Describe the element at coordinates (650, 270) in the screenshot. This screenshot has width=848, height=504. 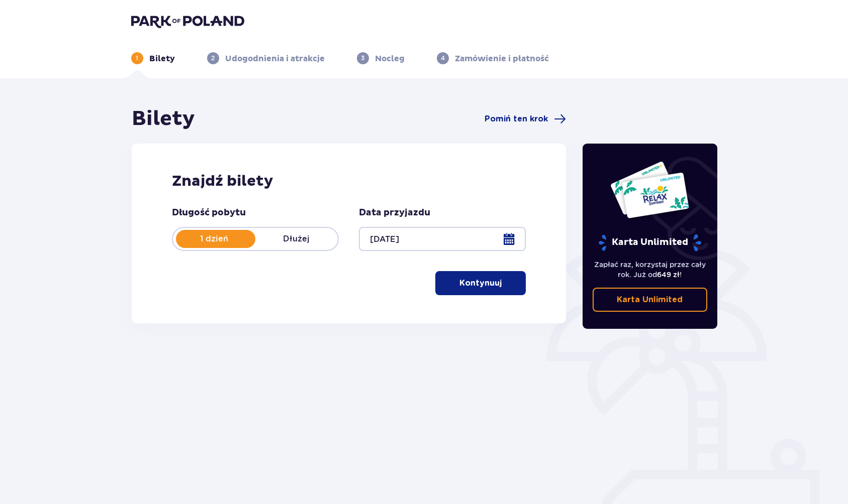
I see `p: Zapłać raz, korzystaj przez cały rok. Już od !` at that location.